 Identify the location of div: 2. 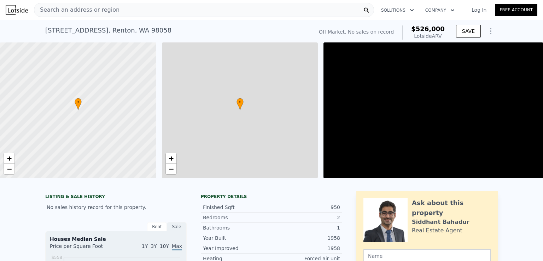
(306, 217).